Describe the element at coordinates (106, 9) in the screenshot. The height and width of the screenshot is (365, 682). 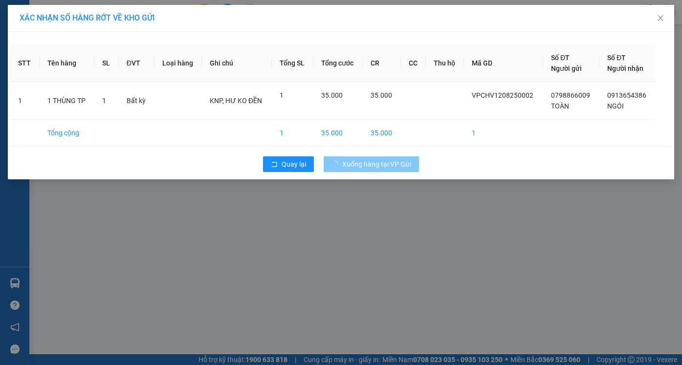
I see `strong: ĐỒNG PHƯỚC` at that location.